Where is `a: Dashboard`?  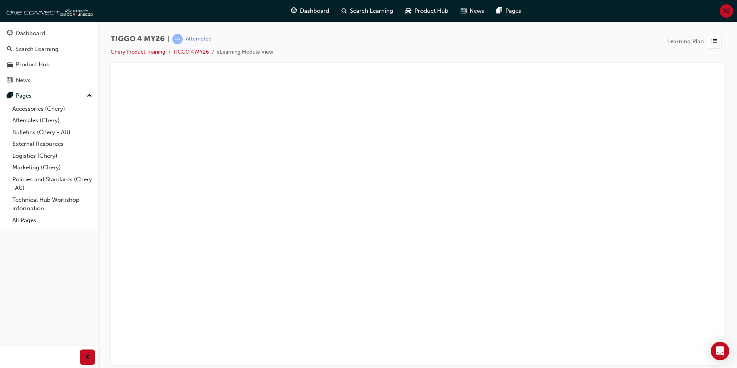
a: Dashboard is located at coordinates (49, 33).